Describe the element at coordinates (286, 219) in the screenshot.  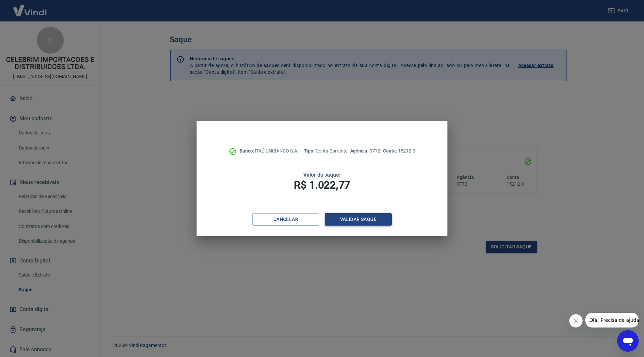
I see `button: Cancelar` at that location.